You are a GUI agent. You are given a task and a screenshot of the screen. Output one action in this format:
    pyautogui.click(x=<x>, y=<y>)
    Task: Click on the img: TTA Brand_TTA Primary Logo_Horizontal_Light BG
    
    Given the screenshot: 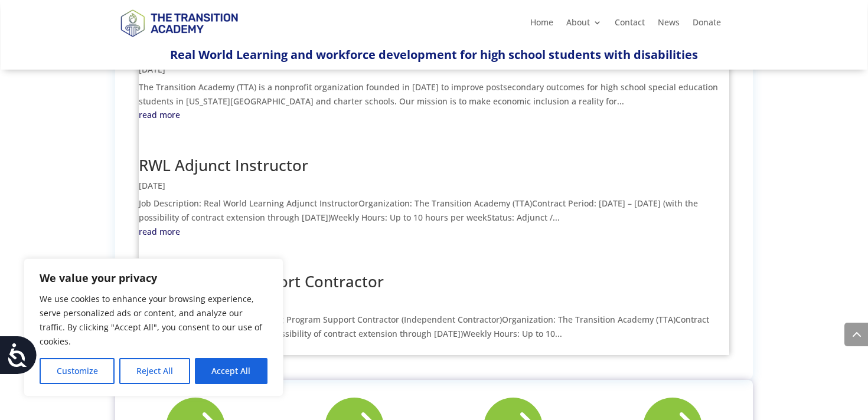 What is the action you would take?
    pyautogui.click(x=179, y=22)
    